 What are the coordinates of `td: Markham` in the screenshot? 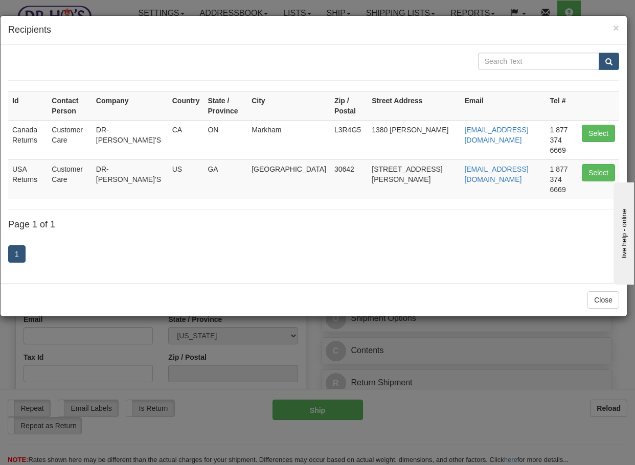 It's located at (289, 140).